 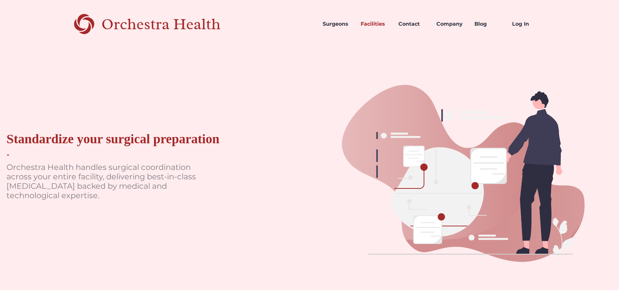 I want to click on p: Orchestra Health handles surgical coordination across your entire facility, delivering best-in-cl..., so click(x=104, y=181).